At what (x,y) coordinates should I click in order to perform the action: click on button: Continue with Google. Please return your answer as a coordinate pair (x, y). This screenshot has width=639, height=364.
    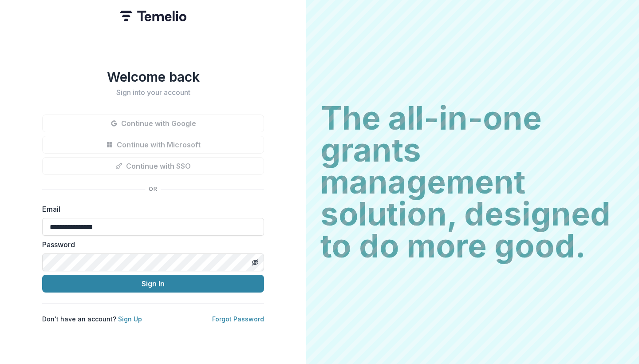
    Looking at the image, I should click on (153, 123).